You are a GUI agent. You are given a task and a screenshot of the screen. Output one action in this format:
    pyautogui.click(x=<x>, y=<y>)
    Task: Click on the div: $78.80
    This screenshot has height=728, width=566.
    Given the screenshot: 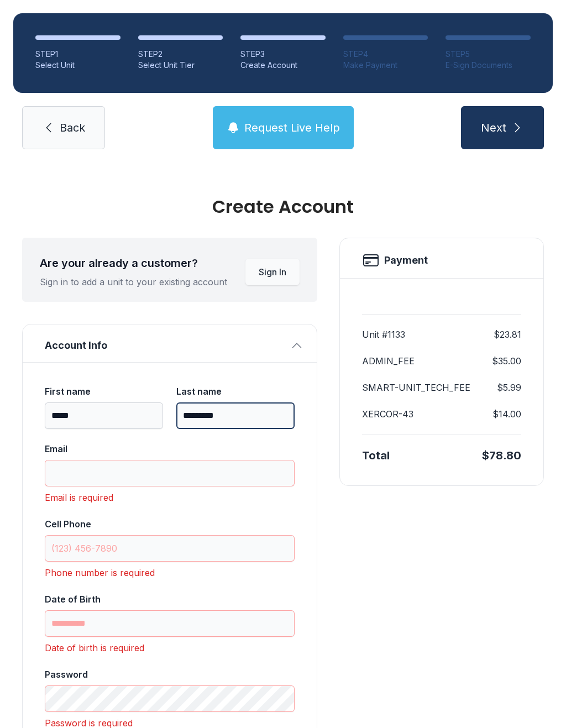 What is the action you would take?
    pyautogui.click(x=502, y=456)
    